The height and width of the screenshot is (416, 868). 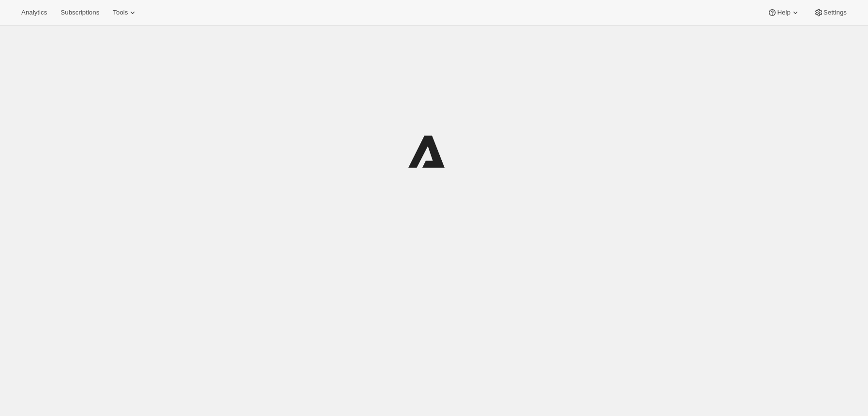 What do you see at coordinates (120, 13) in the screenshot?
I see `span: Tools` at bounding box center [120, 13].